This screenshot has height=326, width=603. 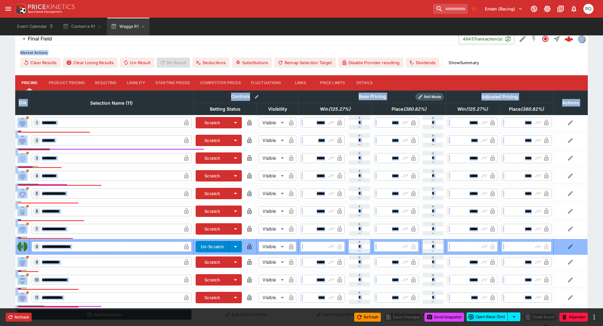 I want to click on button: Select Tenant, so click(x=503, y=9).